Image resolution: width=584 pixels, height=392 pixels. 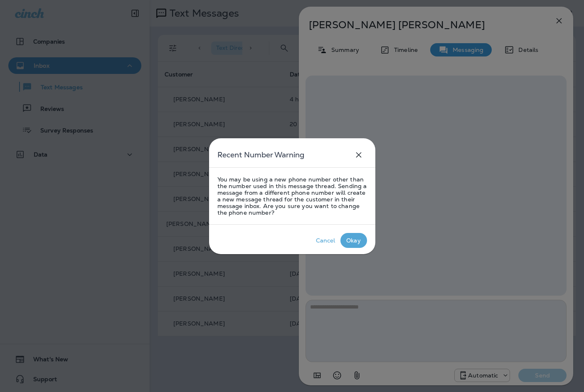 What do you see at coordinates (326, 241) in the screenshot?
I see `div: Cancel` at bounding box center [326, 241].